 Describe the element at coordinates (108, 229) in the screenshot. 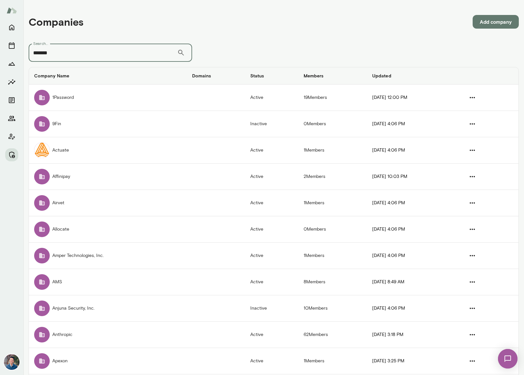

I see `td: Allocate` at that location.